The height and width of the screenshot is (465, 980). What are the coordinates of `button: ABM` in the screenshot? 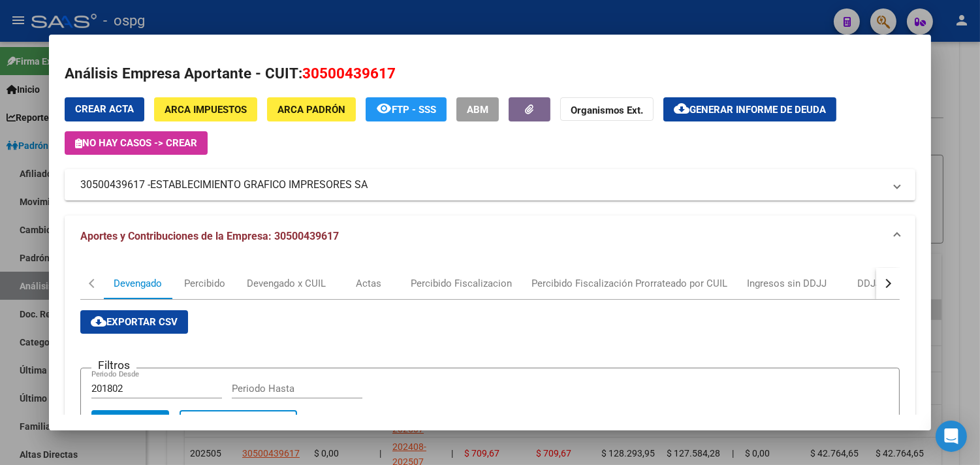 It's located at (477, 109).